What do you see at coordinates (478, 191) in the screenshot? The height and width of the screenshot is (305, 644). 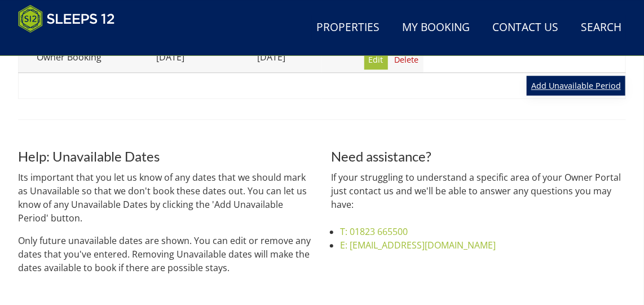 I see `p: If your struggling to understand a specific area of your Owner Portal just contact us and we'll b...` at bounding box center [478, 191].